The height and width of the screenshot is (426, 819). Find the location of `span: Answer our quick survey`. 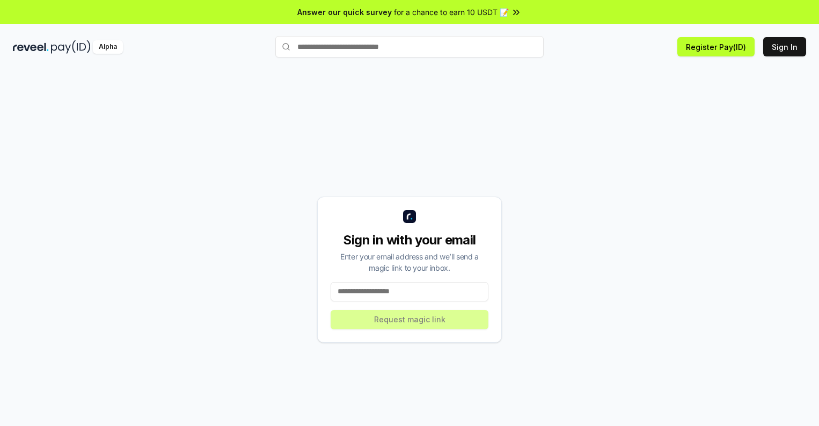

span: Answer our quick survey is located at coordinates (345, 12).